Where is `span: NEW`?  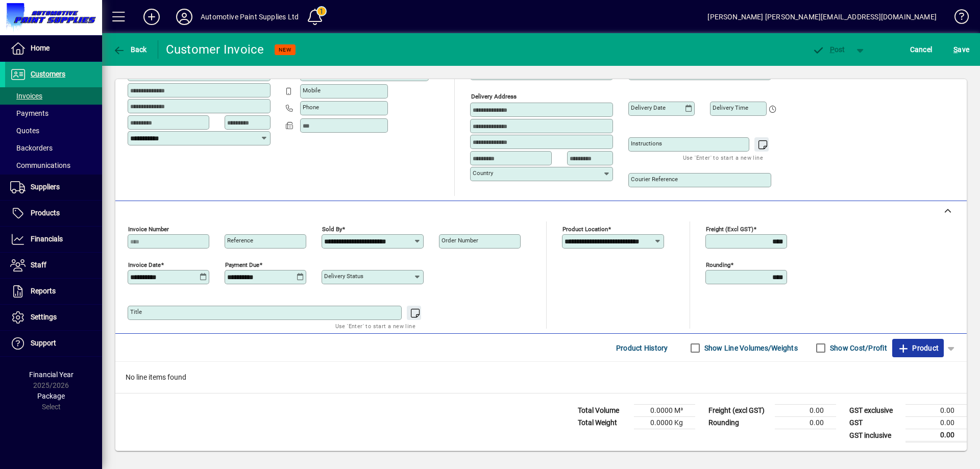 span: NEW is located at coordinates (285, 49).